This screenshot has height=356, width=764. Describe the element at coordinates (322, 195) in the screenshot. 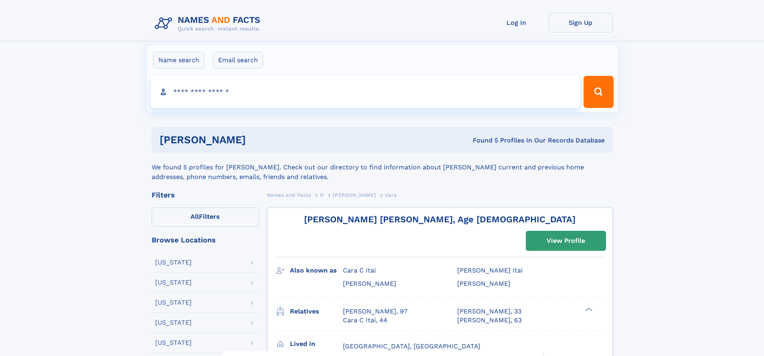

I see `span: D` at that location.